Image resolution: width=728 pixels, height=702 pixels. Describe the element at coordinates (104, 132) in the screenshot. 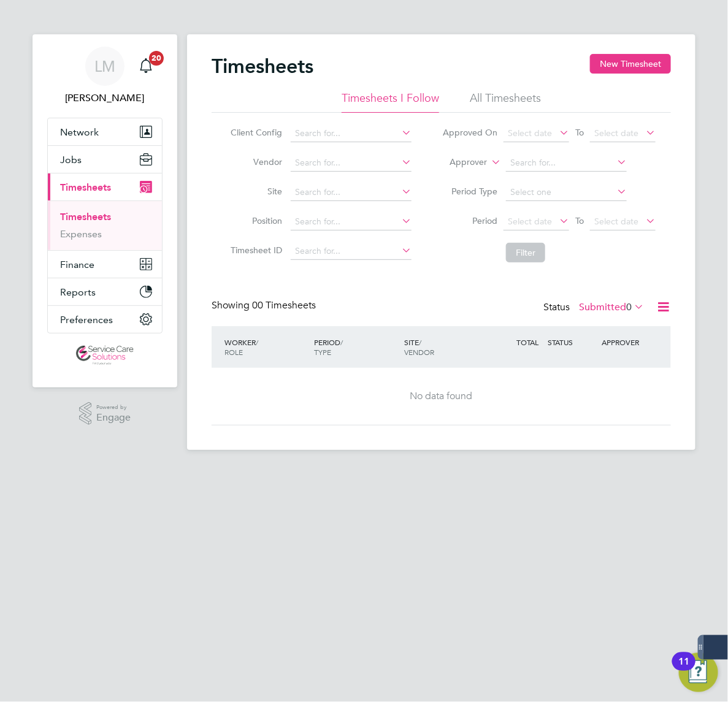

I see `button: Network` at that location.